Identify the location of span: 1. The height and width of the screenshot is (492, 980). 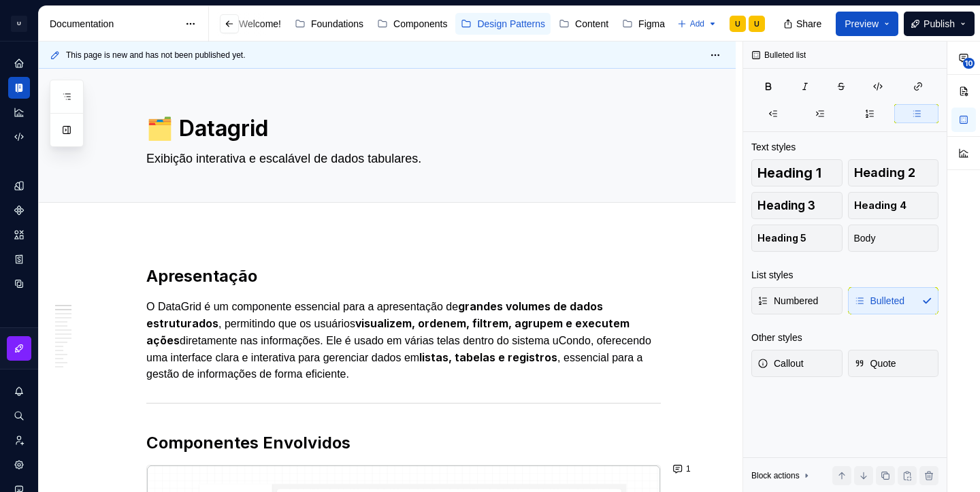
(689, 468).